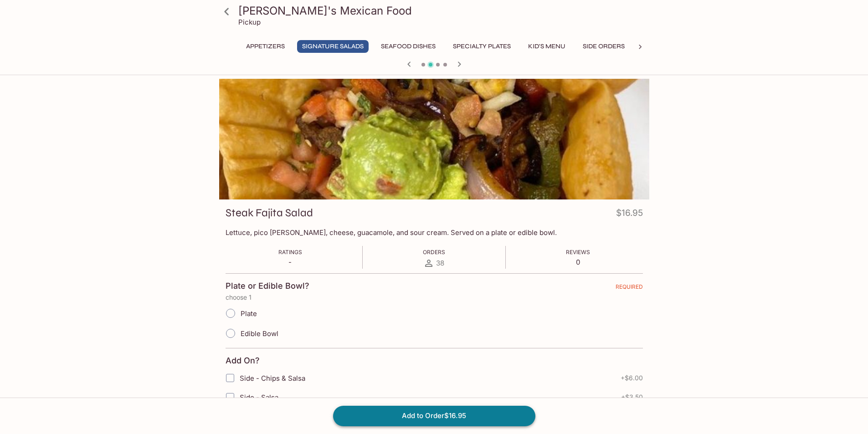 Image resolution: width=868 pixels, height=434 pixels. What do you see at coordinates (629, 214) in the screenshot?
I see `h4: $16.95` at bounding box center [629, 214].